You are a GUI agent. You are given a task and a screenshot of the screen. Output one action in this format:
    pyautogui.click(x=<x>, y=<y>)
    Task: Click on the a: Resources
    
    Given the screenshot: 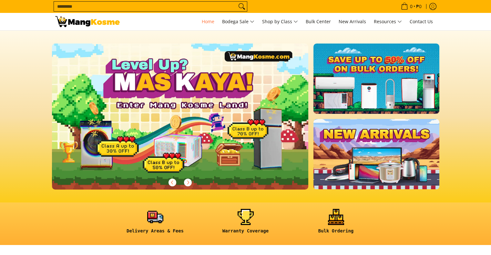 What is the action you would take?
    pyautogui.click(x=388, y=22)
    